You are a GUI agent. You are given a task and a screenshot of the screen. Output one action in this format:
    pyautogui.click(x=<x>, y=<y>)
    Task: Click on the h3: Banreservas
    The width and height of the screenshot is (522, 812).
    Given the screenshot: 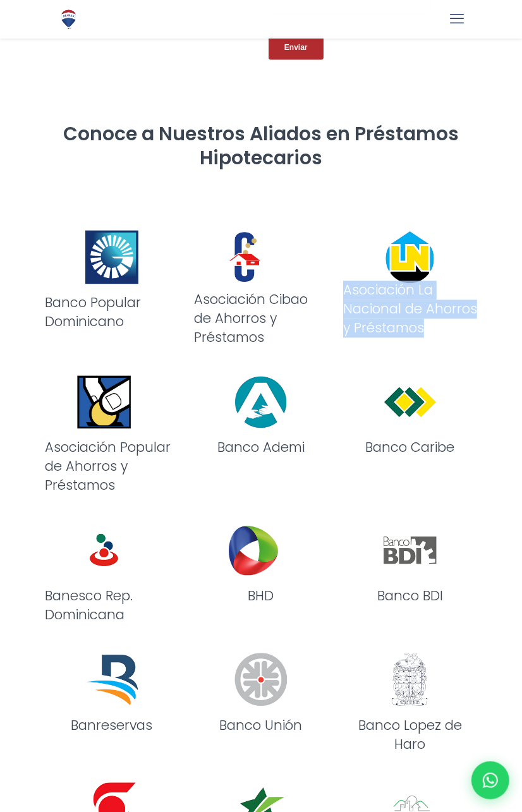 What is the action you would take?
    pyautogui.click(x=112, y=726)
    